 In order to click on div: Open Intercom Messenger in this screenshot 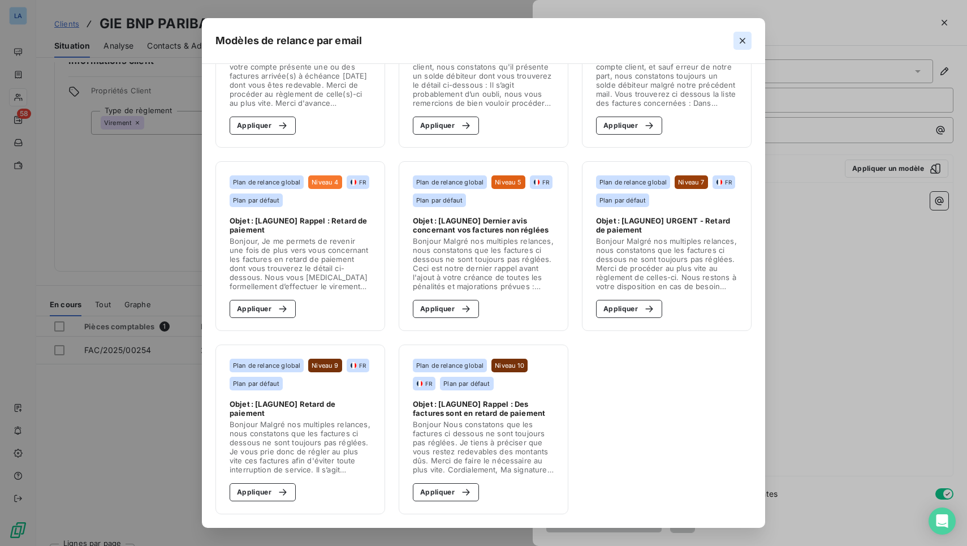, I will do `click(942, 521)`.